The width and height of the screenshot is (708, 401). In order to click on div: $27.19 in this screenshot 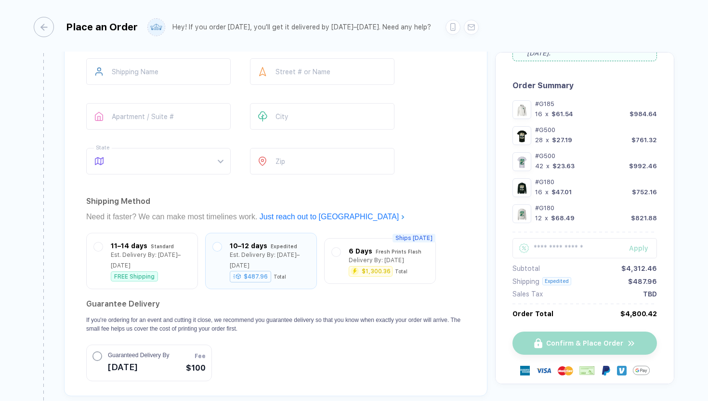, I will do `click(562, 140)`.